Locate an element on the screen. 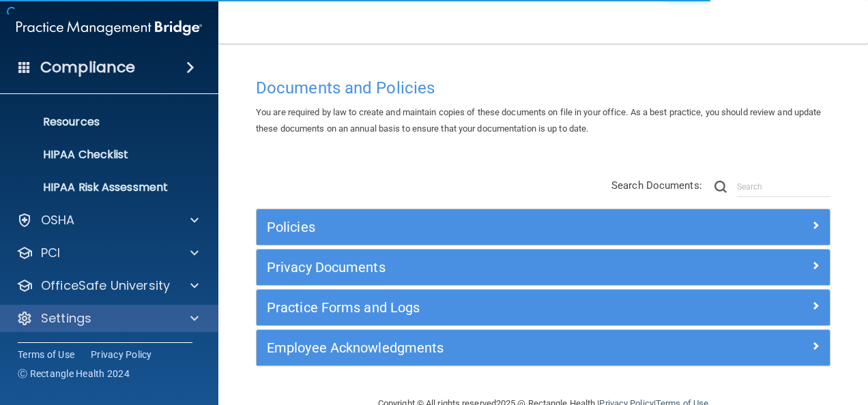 The height and width of the screenshot is (405, 868). h5: Practice Forms and Logs is located at coordinates (472, 308).